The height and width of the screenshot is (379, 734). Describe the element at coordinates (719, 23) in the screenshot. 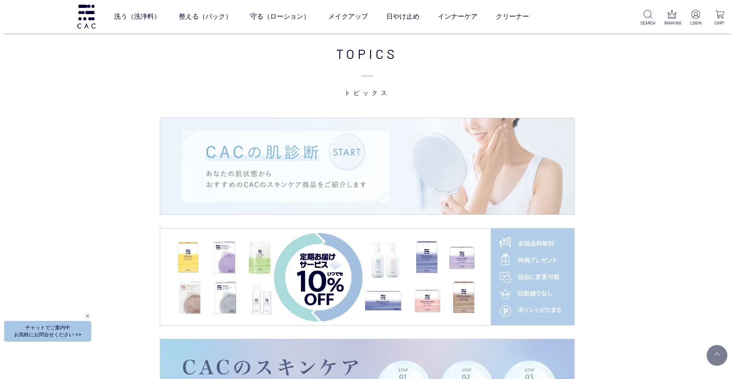

I see `p: CART` at that location.